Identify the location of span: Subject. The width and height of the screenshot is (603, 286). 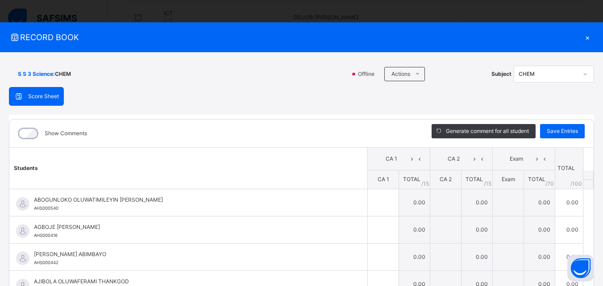
(501, 74).